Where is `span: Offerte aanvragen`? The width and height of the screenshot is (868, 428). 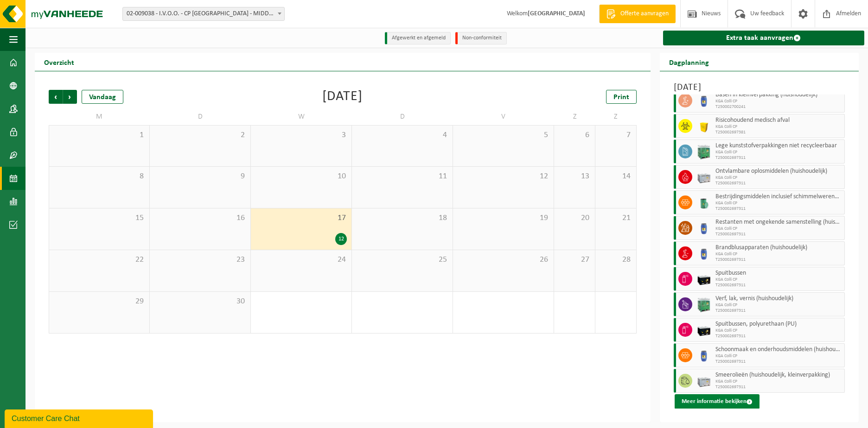
span: Offerte aanvragen is located at coordinates (644, 14).